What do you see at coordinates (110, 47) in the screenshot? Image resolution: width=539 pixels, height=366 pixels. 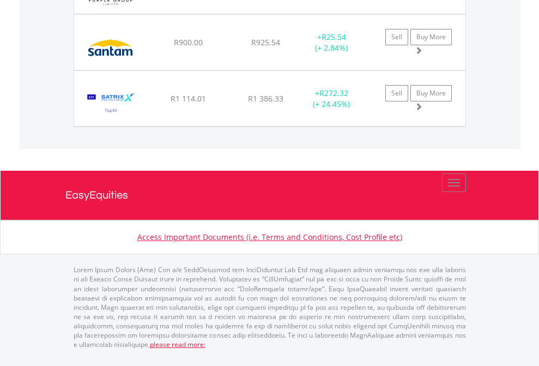 I see `img: EQU.ZA.SNT.png` at bounding box center [110, 47].